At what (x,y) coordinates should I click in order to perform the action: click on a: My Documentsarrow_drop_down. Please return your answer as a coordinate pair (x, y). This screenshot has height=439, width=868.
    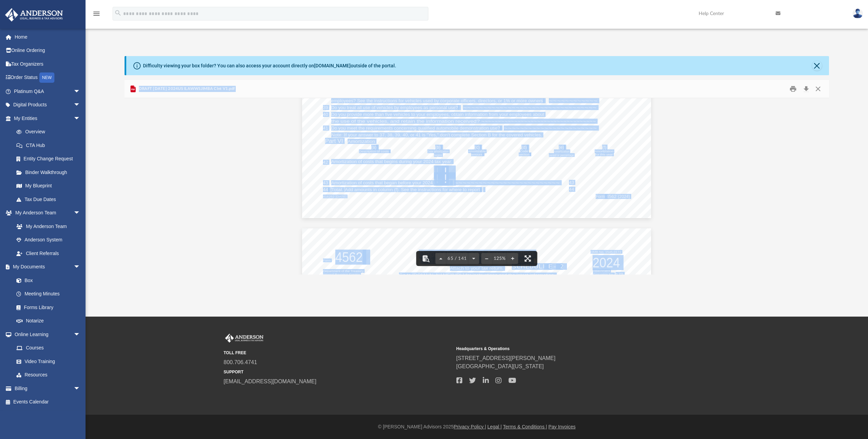
    Looking at the image, I should click on (46, 267).